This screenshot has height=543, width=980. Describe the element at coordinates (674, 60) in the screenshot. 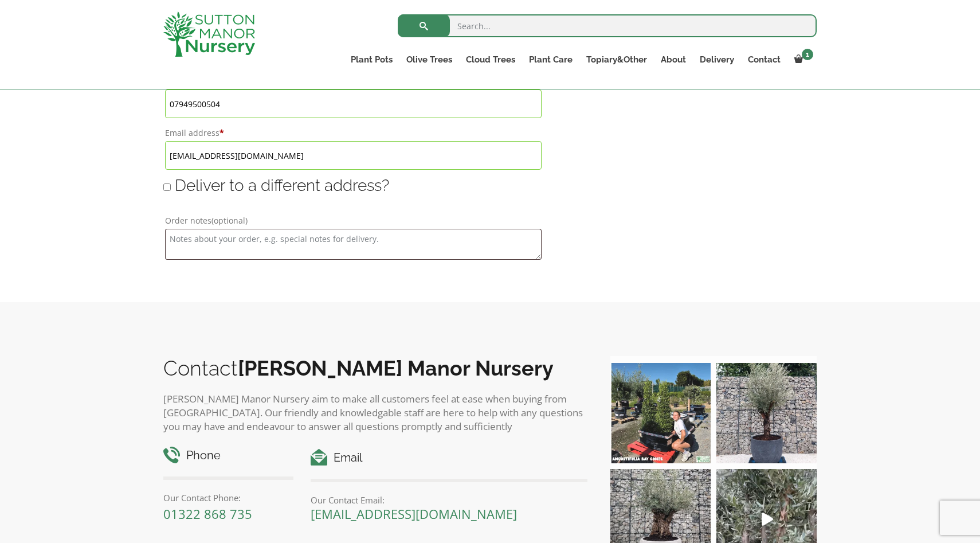

I see `a: About` at that location.